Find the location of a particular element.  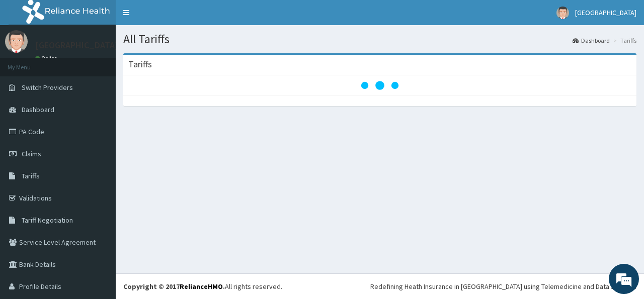

strong: Copyright © 2017 . is located at coordinates (174, 286).